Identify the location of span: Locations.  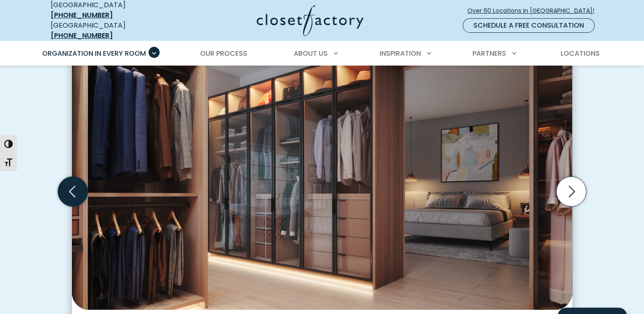
(579, 53).